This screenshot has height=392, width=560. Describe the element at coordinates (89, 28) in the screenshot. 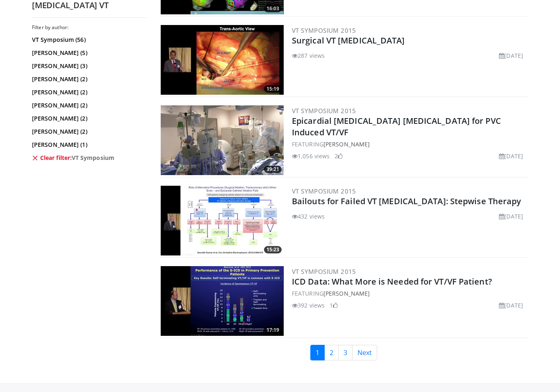

I see `h3: Filter by author:` at that location.